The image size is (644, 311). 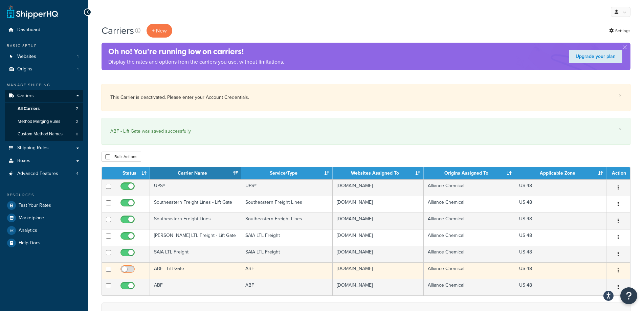 What do you see at coordinates (133, 173) in the screenshot?
I see `th: Status: activate to sort column ascending` at bounding box center [133, 173].